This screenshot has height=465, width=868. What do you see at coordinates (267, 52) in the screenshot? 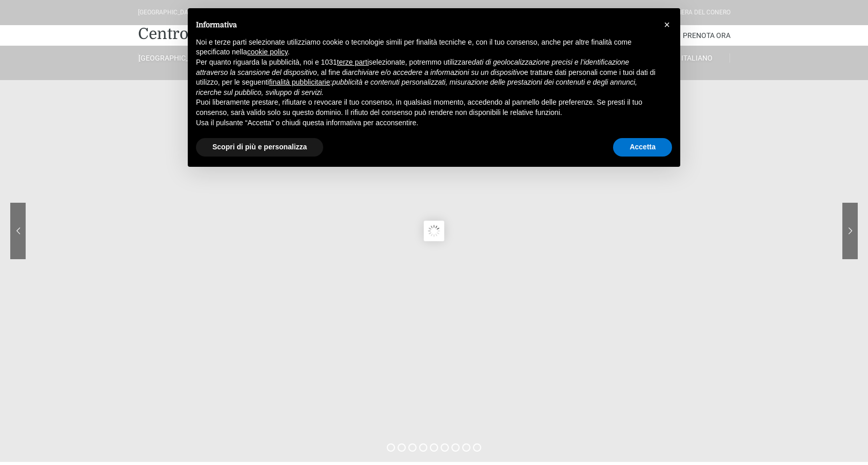
I see `a: cookie policy` at bounding box center [267, 52].